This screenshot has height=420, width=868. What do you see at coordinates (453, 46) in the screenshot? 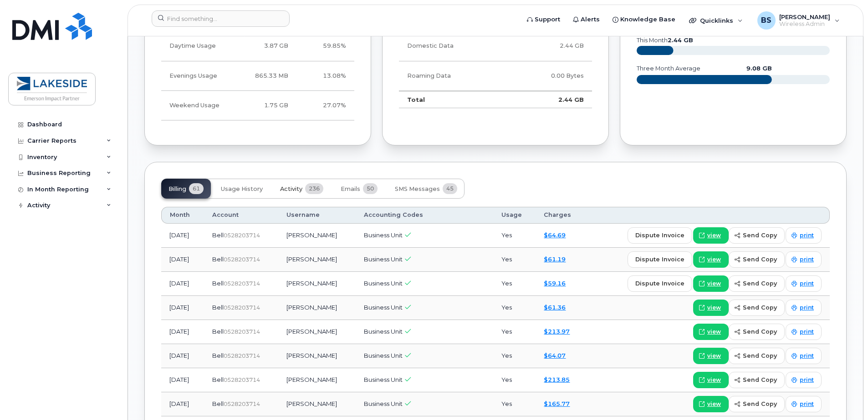
I see `td: Domestic Data` at bounding box center [453, 46].